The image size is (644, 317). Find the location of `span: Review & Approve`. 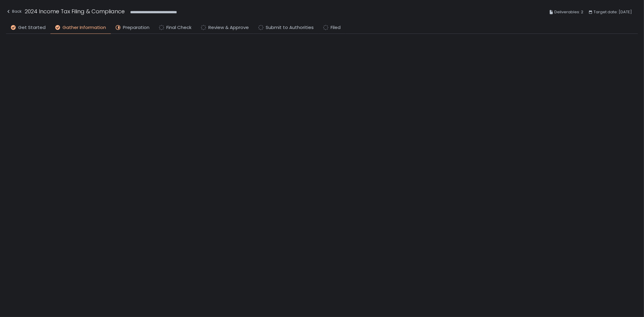

span: Review & Approve is located at coordinates (229, 27).